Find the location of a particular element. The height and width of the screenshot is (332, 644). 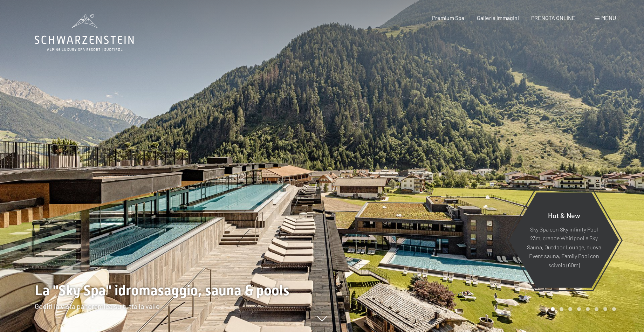

span: Premium Spa is located at coordinates (448, 17).